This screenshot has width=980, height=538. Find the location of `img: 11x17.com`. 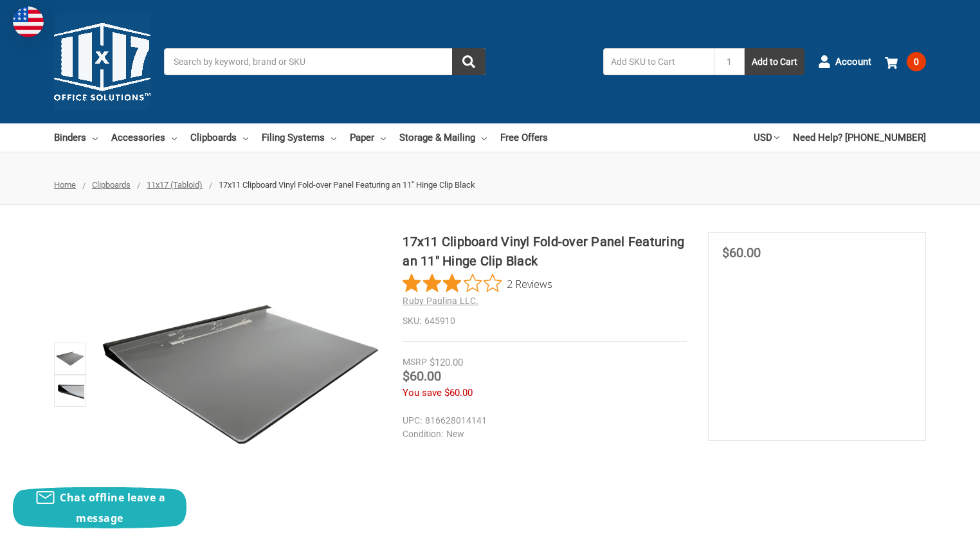

img: 11x17.com is located at coordinates (102, 62).